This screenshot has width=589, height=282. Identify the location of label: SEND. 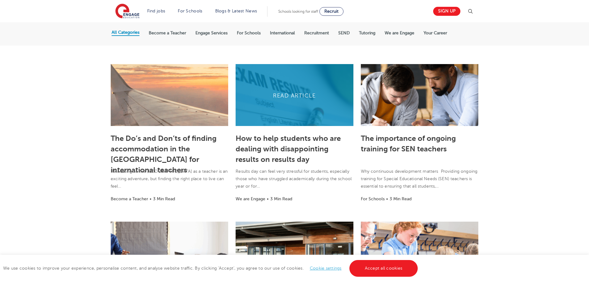
(344, 33).